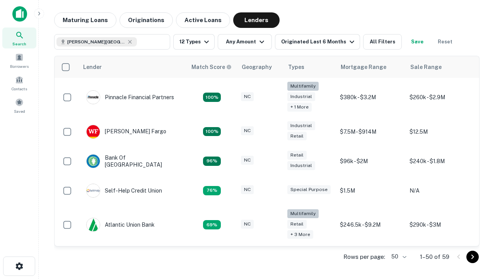 The image size is (495, 279). Describe the element at coordinates (19, 105) in the screenshot. I see `div: Saved` at that location.